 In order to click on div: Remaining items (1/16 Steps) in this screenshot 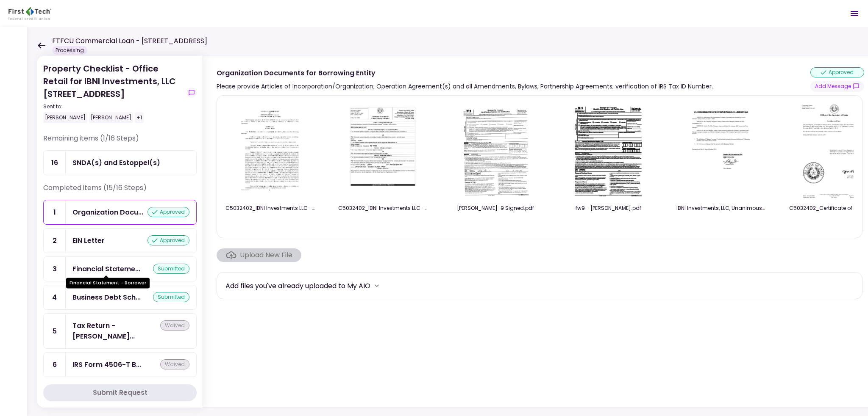, I will do `click(120, 142)`.